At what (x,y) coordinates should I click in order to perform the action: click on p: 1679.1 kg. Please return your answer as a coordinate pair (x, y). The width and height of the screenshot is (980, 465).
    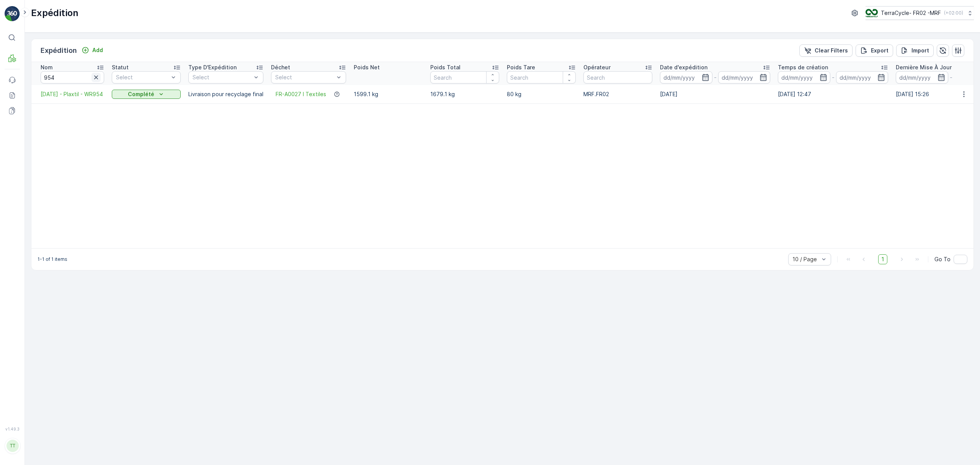
    Looking at the image, I should click on (465, 94).